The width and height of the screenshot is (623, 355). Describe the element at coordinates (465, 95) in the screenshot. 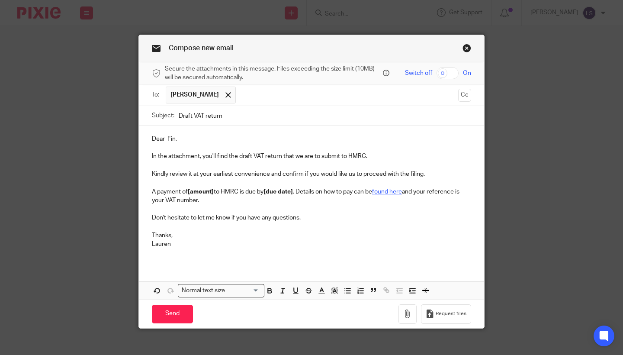

I see `button: Cc` at that location.